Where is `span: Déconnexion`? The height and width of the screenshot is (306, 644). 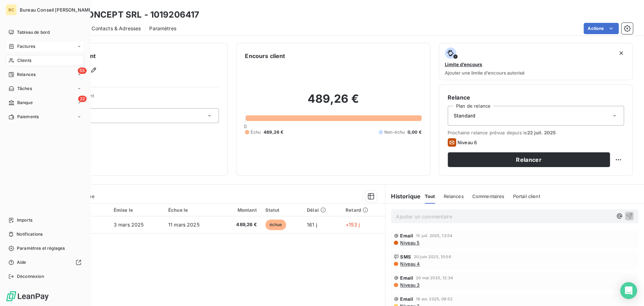 span: Déconnexion is located at coordinates (30, 277).